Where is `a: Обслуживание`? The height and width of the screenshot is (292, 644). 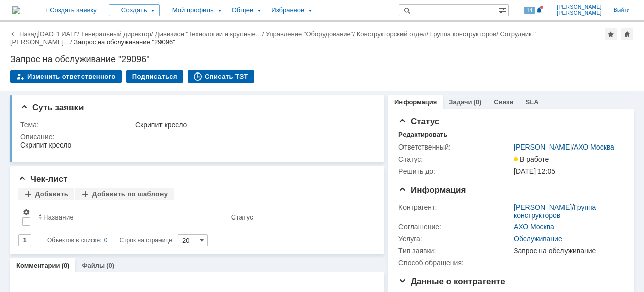 a: Обслуживание is located at coordinates (538, 238).